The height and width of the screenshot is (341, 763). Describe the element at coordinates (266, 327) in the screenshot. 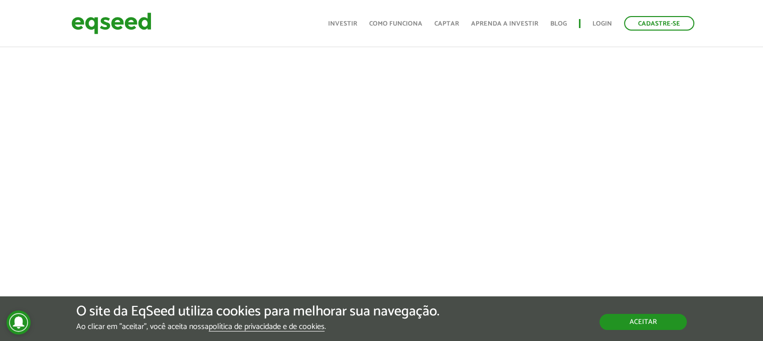

I see `a: política de privacidade e de cookies` at that location.